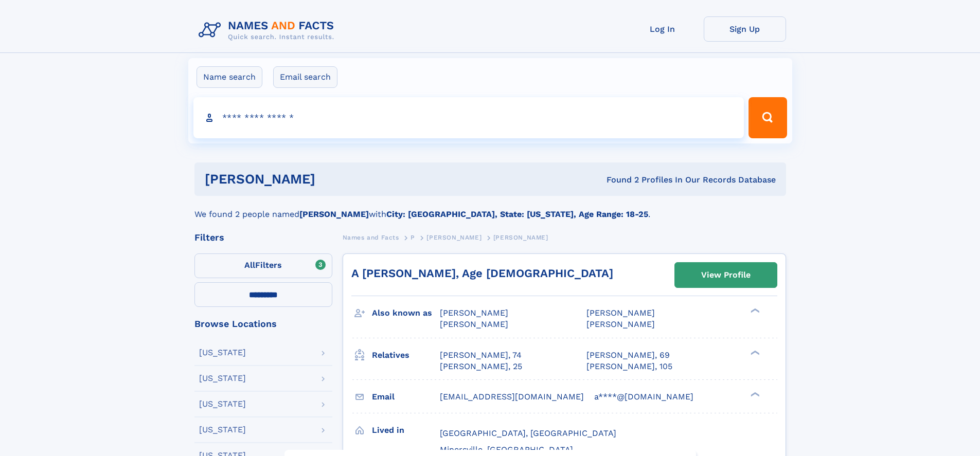  Describe the element at coordinates (263, 324) in the screenshot. I see `div: Browse Locations` at that location.